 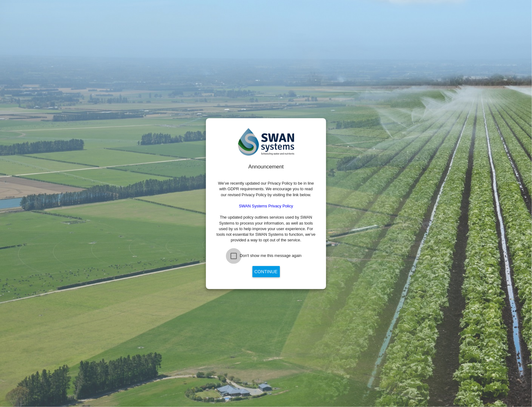 What do you see at coordinates (266, 206) in the screenshot?
I see `a: SWAN Systems Privacy Policy` at bounding box center [266, 206].